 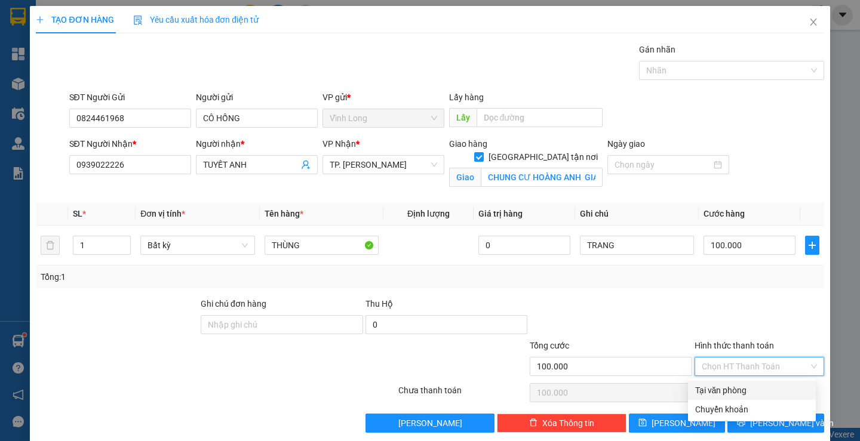 What do you see at coordinates (162, 214) in the screenshot?
I see `span: Đơn vị tính` at bounding box center [162, 214].